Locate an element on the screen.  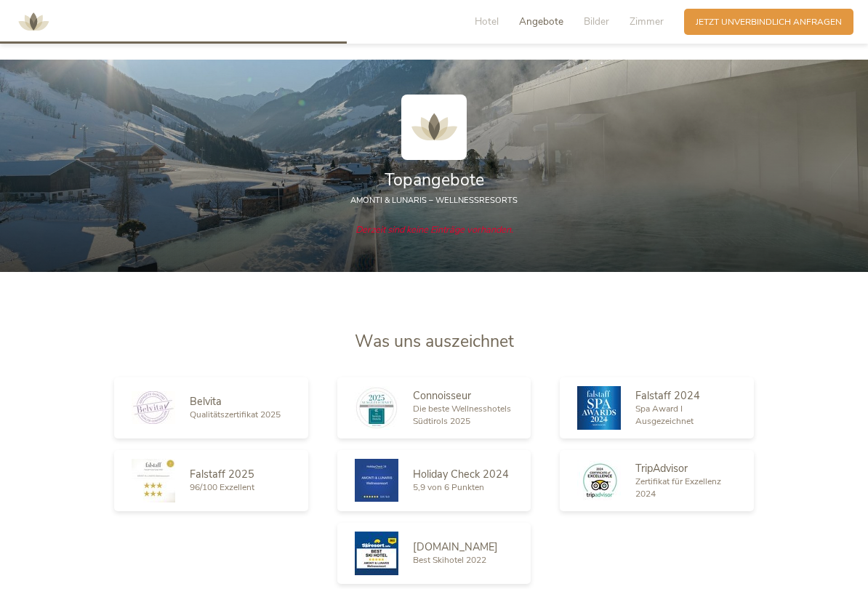
span: Derzeit sind keine Einträge vorhanden. is located at coordinates (434, 230).